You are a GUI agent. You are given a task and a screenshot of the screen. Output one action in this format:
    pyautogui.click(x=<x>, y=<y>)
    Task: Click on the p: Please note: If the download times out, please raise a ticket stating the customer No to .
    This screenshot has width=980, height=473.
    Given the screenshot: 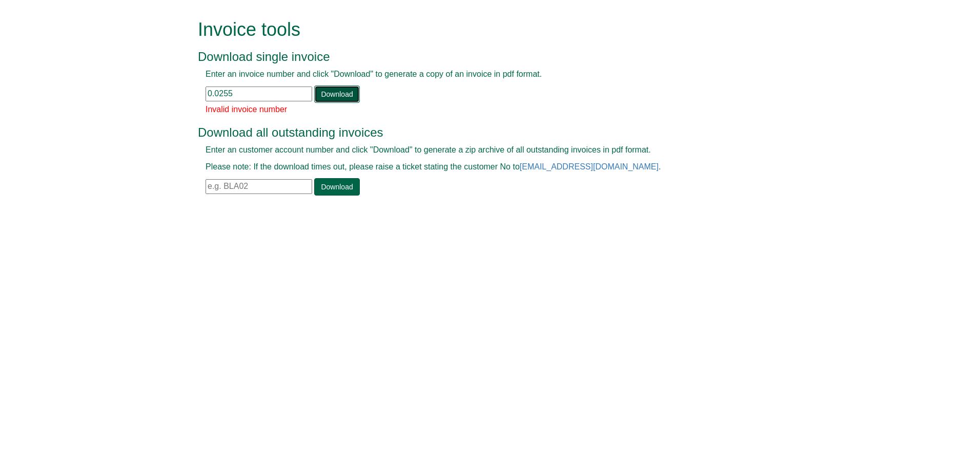 What is the action you would take?
    pyautogui.click(x=479, y=167)
    